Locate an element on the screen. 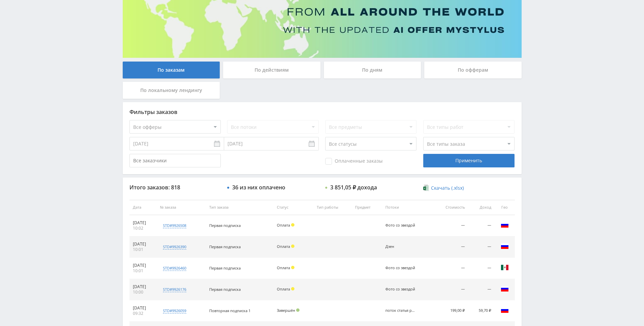  input: Все заказчики is located at coordinates (175, 161).